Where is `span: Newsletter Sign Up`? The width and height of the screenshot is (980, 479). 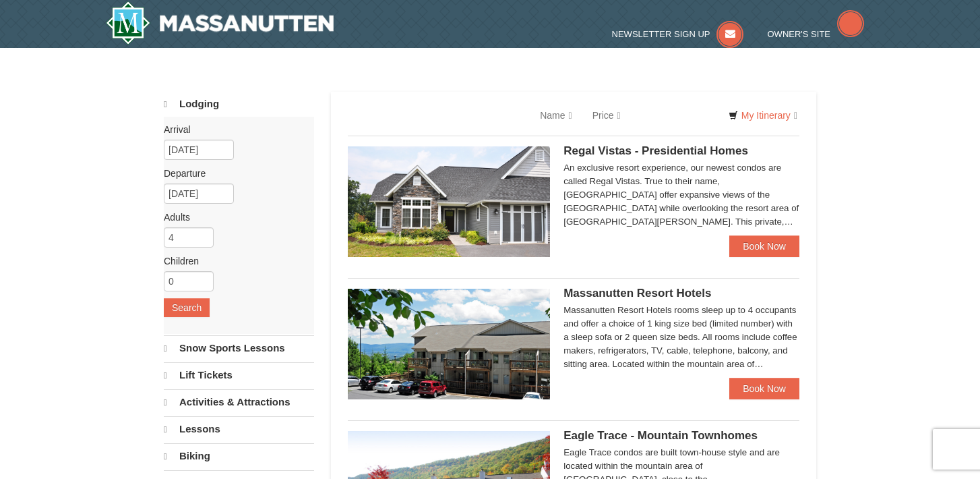 span: Newsletter Sign Up is located at coordinates (661, 33).